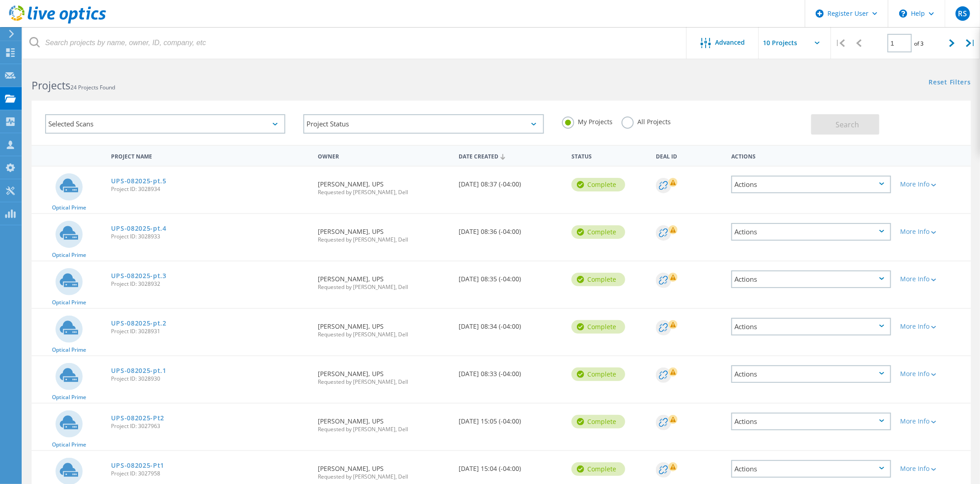  I want to click on div: Date Created, so click(511, 156).